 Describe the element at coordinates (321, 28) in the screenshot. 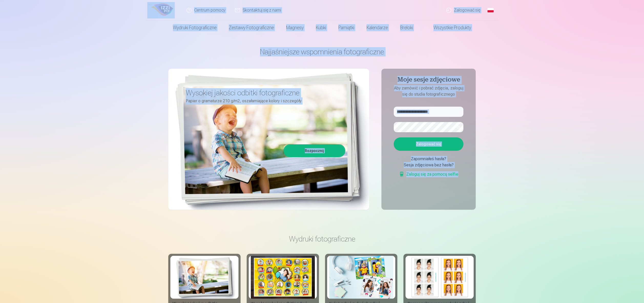

I see `a: Kubki` at that location.